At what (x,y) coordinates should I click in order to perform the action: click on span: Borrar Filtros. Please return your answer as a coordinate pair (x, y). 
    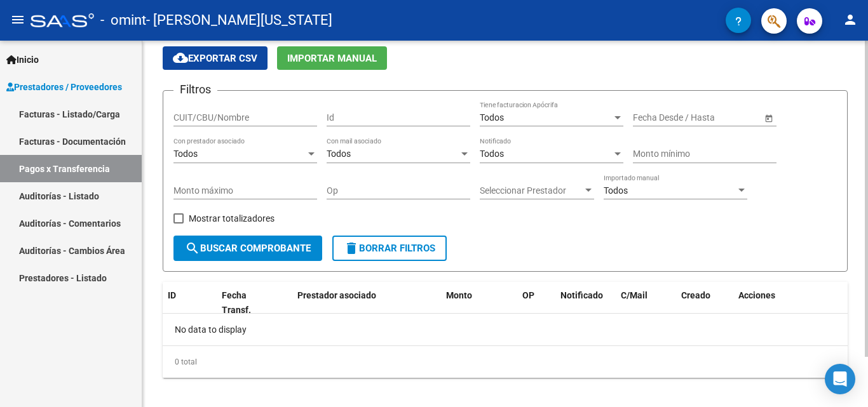
    Looking at the image, I should click on (390, 248).